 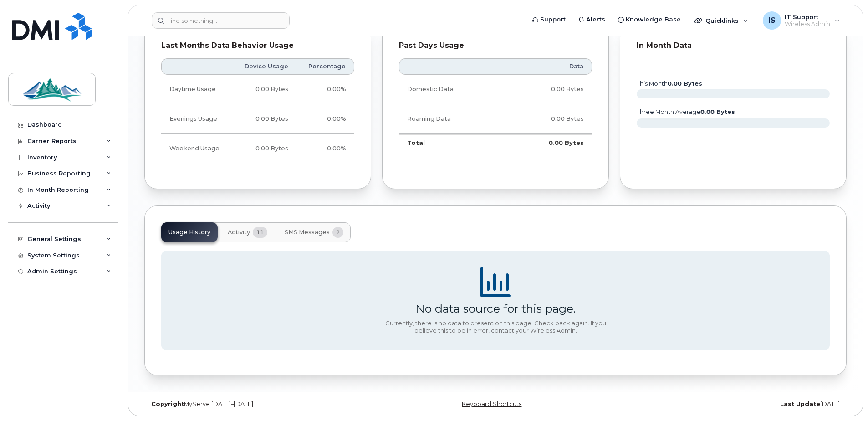 What do you see at coordinates (338, 232) in the screenshot?
I see `span: 2` at bounding box center [338, 232].